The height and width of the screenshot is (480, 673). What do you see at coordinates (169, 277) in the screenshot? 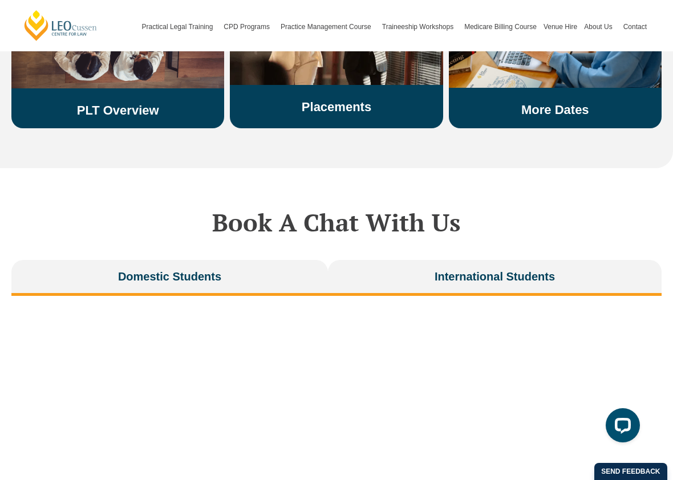
I see `span: Domestic Students` at bounding box center [169, 277].